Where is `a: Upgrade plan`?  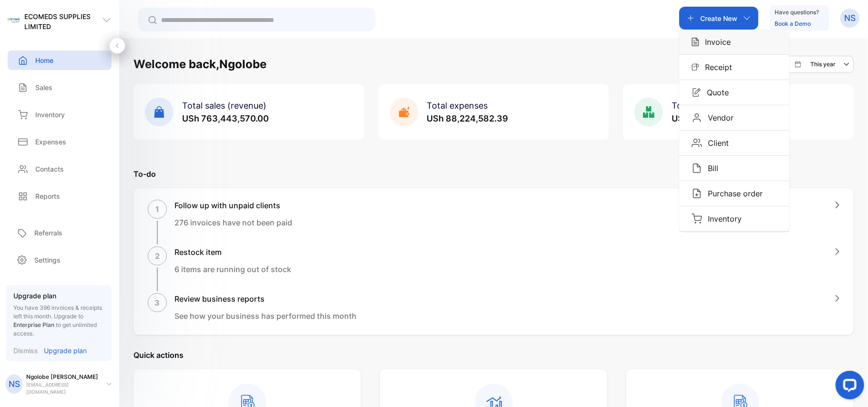 a: Upgrade plan is located at coordinates (62, 350).